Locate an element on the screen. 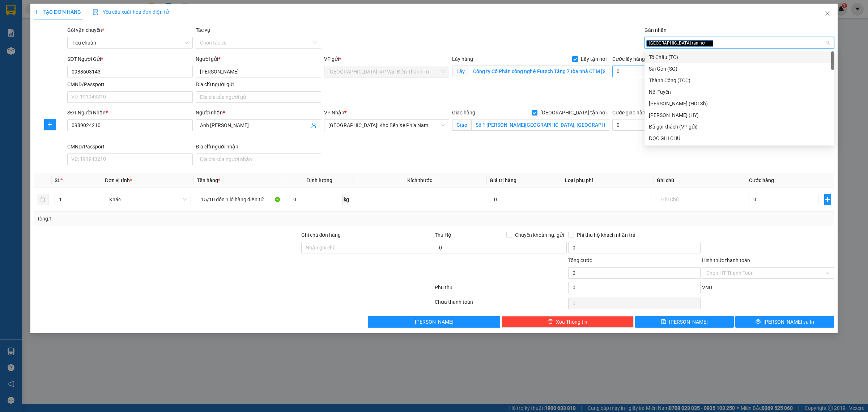  div: SĐT Người Nhận is located at coordinates (130, 113).